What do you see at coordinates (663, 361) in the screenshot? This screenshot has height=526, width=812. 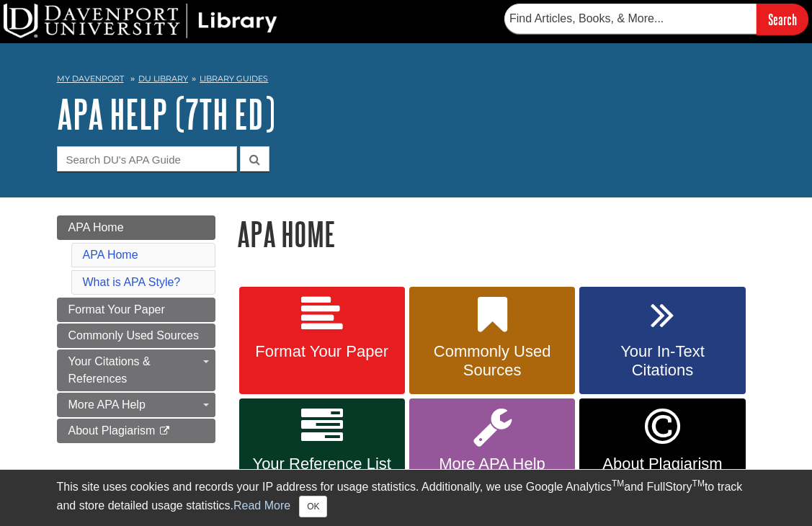 I see `span: Your In-Text Citations` at bounding box center [663, 361].